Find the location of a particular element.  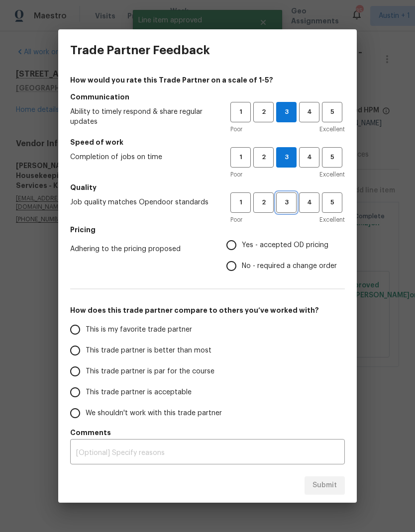

div: Pricing is located at coordinates (285, 256).